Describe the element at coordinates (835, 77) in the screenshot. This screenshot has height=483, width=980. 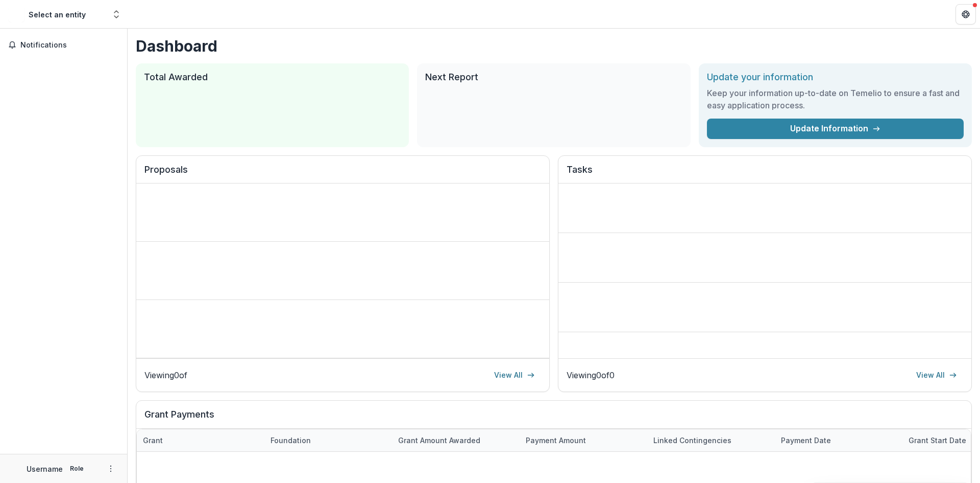
I see `h2: Update your information` at that location.